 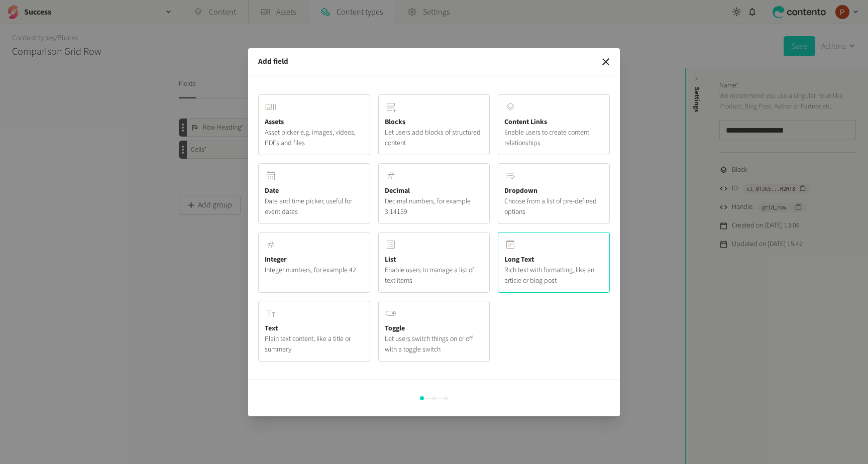 What do you see at coordinates (434, 207) in the screenshot?
I see `span: Decimal numbers, for example 3.14159` at bounding box center [434, 207].